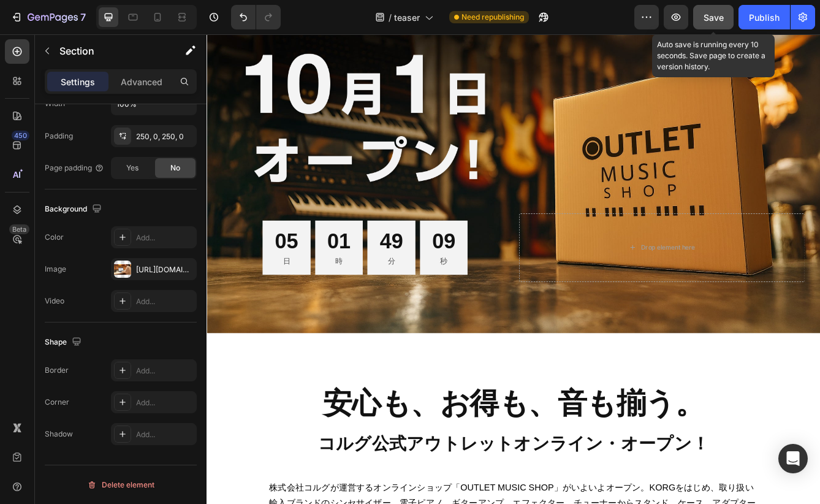  What do you see at coordinates (713, 17) in the screenshot?
I see `span: Save` at bounding box center [713, 17].